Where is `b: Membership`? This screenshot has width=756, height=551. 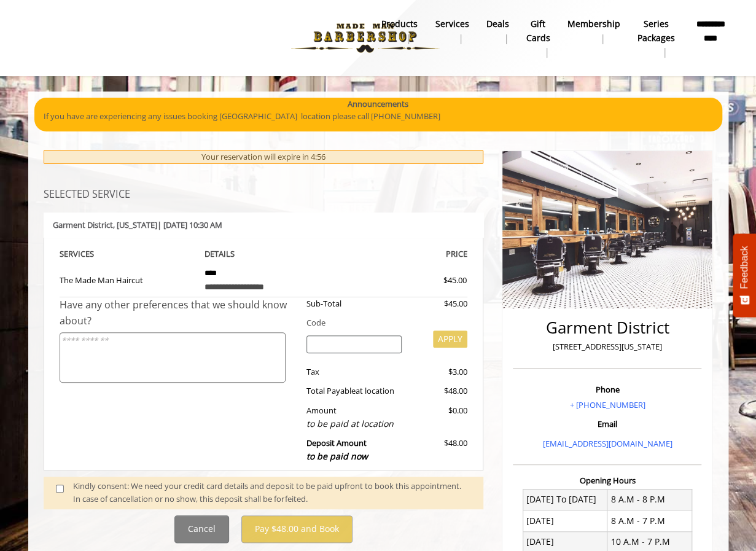 b: Membership is located at coordinates (593, 24).